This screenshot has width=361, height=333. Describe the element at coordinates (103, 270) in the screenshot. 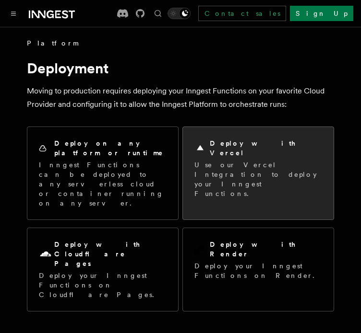

I see `a: Deploy with Cloudflare PagesDeploy your Inngest Functions on Cloudflare Pages.` at that location.